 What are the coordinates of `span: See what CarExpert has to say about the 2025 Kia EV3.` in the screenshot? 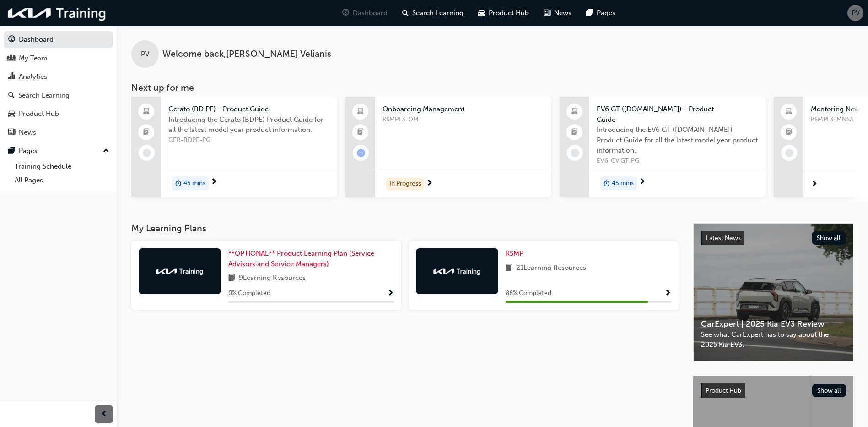 It's located at (773, 339).